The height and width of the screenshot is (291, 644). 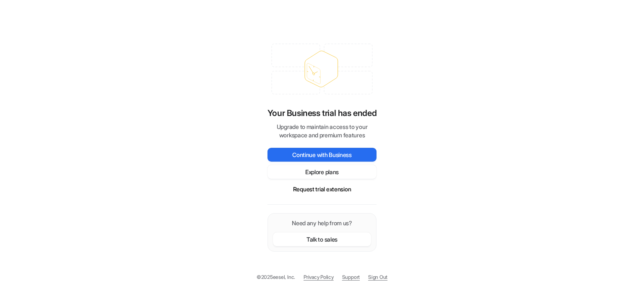 What do you see at coordinates (276, 277) in the screenshot?
I see `p: © 2025 eesel, Inc.` at bounding box center [276, 277].